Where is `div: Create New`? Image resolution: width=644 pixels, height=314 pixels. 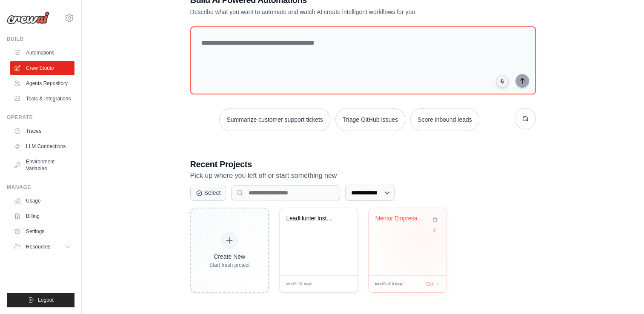 div: Create New is located at coordinates (229, 256).